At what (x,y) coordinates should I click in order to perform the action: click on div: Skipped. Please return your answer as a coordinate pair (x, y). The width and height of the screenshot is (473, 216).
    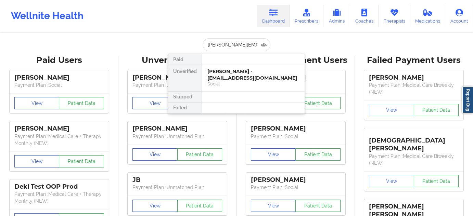
    Looking at the image, I should click on (185, 97).